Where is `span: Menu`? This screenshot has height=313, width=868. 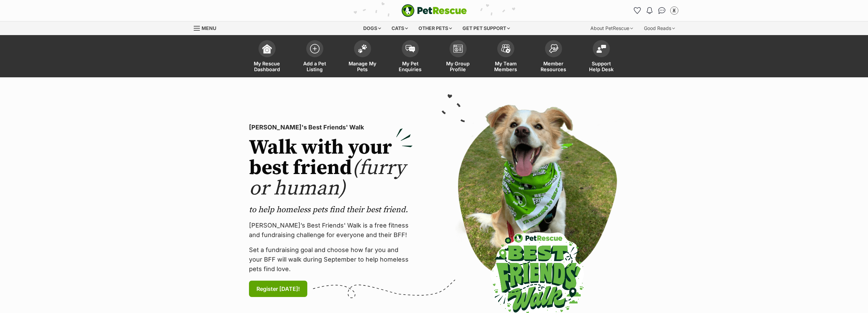
span: Menu is located at coordinates (209, 28).